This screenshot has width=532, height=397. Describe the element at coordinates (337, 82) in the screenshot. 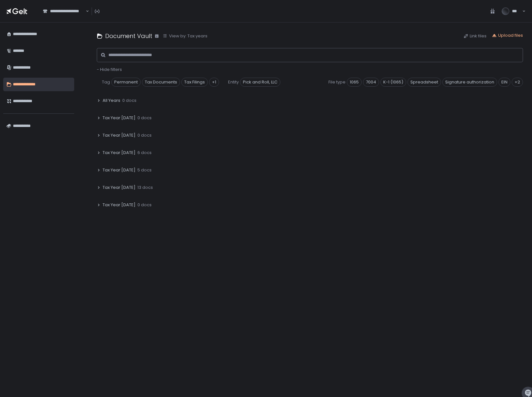

I see `span: File type` at that location.